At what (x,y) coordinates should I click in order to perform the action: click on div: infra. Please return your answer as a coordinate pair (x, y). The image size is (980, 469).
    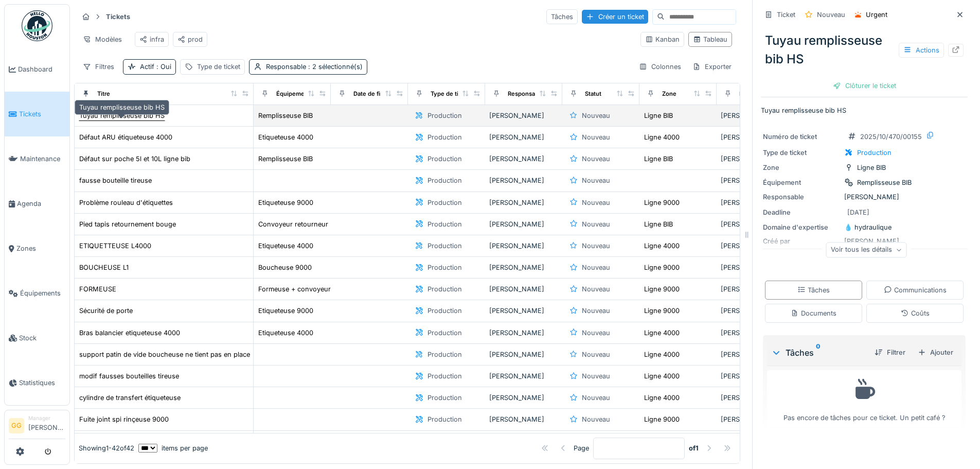
    Looking at the image, I should click on (152, 39).